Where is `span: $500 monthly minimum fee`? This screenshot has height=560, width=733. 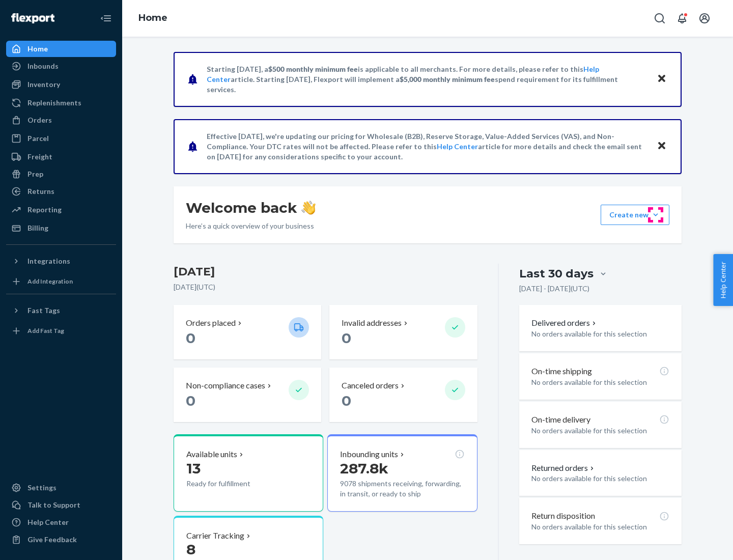
span: $500 monthly minimum fee is located at coordinates (313, 68).